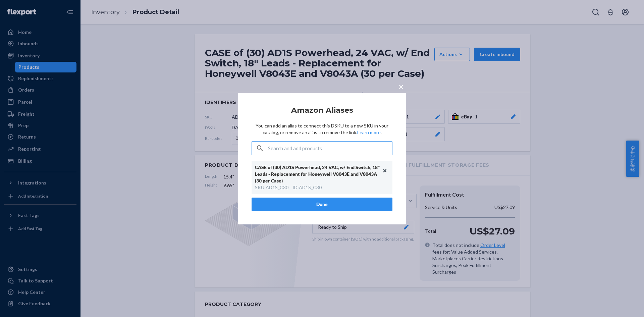 The height and width of the screenshot is (317, 644). I want to click on button: Done, so click(322, 204).